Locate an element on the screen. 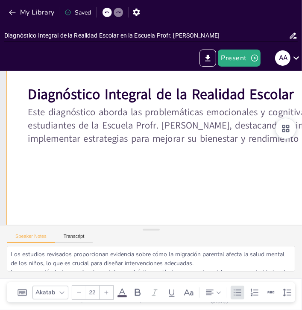 The width and height of the screenshot is (302, 310). div: Saved is located at coordinates (78, 12).